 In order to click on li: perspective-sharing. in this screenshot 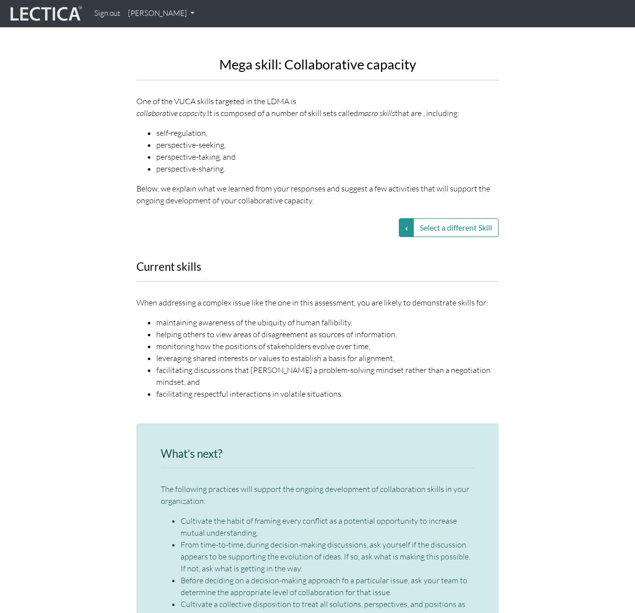, I will do `click(327, 169)`.